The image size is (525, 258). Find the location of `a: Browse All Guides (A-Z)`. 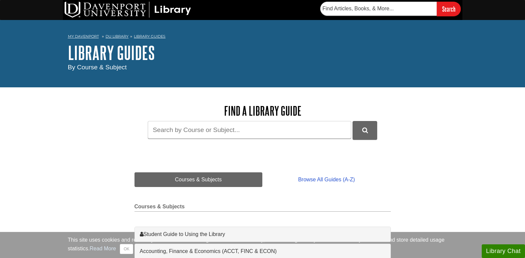

a: Browse All Guides (A-Z) is located at coordinates (326, 179).